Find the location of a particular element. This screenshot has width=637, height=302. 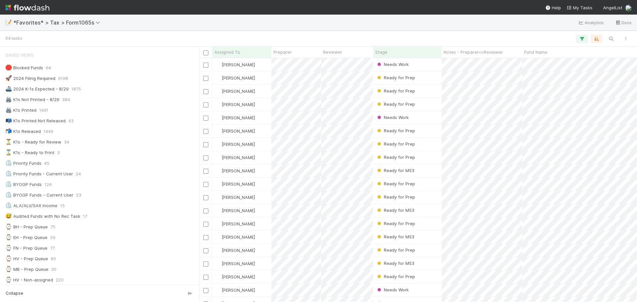

div: 2024 Filing Required is located at coordinates (30, 78).